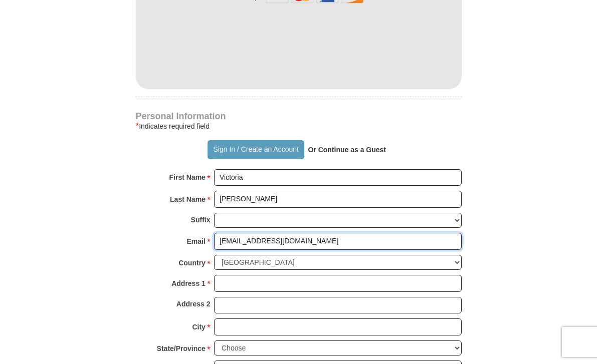 The image size is (597, 364). Describe the element at coordinates (299, 116) in the screenshot. I see `h4: Personal Information` at that location.